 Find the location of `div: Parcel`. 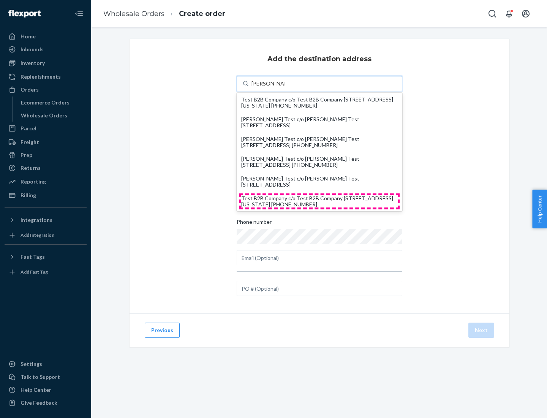

div: Parcel is located at coordinates (28, 128).